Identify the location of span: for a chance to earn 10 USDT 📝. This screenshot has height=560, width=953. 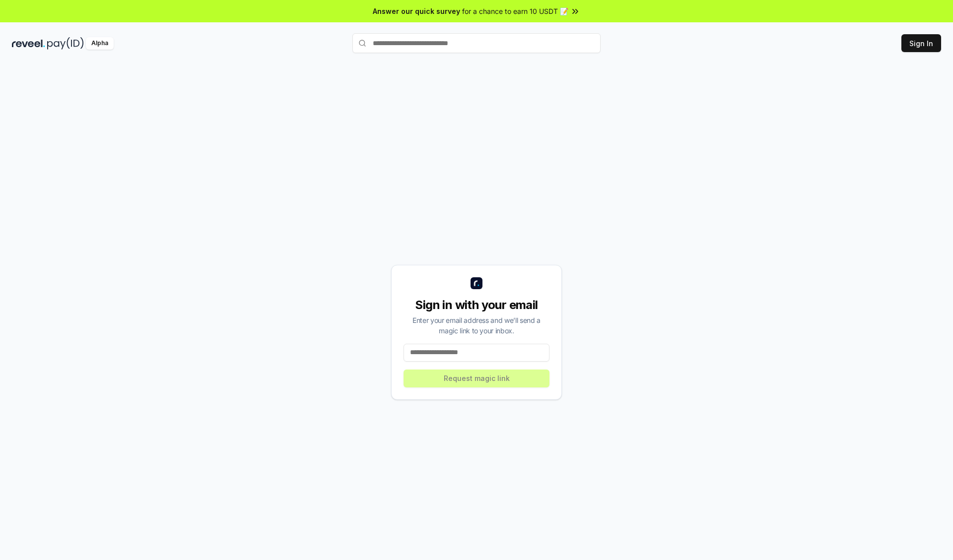
(515, 11).